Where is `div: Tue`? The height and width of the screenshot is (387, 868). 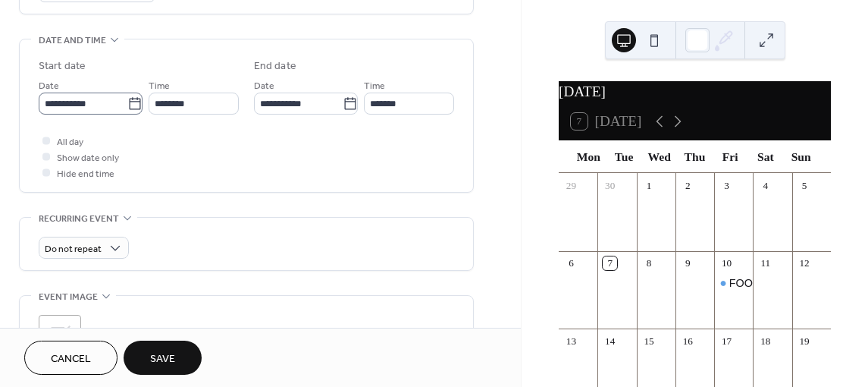
div: Tue is located at coordinates (624, 157).